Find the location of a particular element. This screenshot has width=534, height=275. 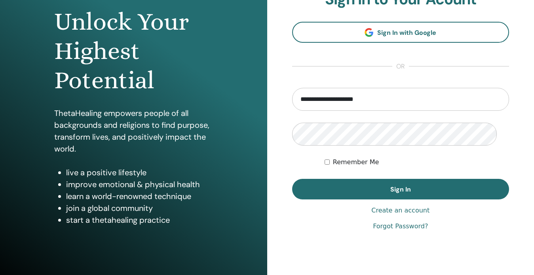

h1: Unlock Your Highest Potential is located at coordinates (133, 51).